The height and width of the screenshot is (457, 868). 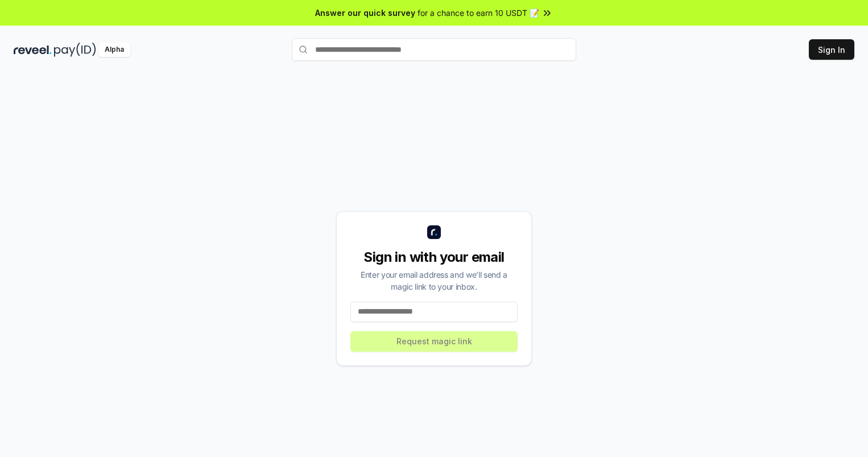 I want to click on span: for a chance to earn 10 USDT 📝, so click(x=478, y=13).